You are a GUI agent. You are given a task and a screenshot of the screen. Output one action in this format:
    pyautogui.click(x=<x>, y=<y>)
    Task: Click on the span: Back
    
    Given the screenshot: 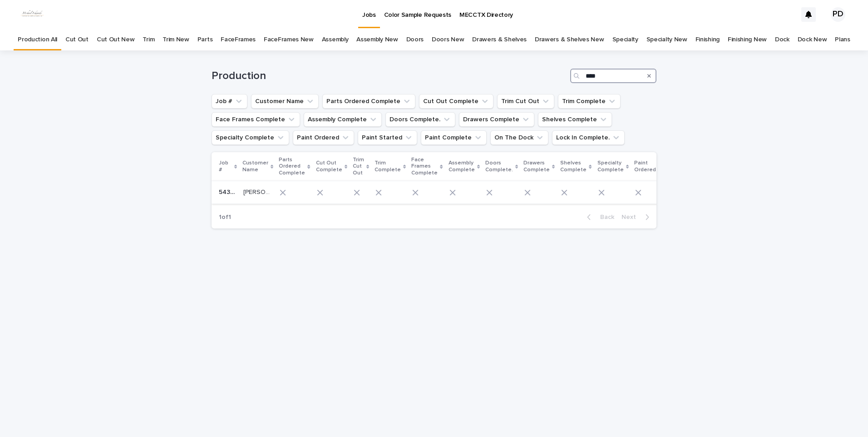 What is the action you would take?
    pyautogui.click(x=605, y=217)
    